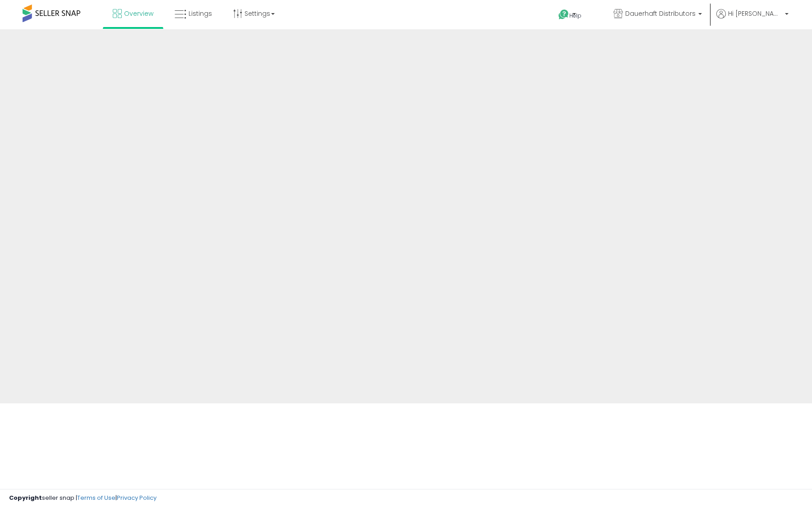 The height and width of the screenshot is (507, 812). I want to click on span: Dauerhaft Distributors, so click(661, 13).